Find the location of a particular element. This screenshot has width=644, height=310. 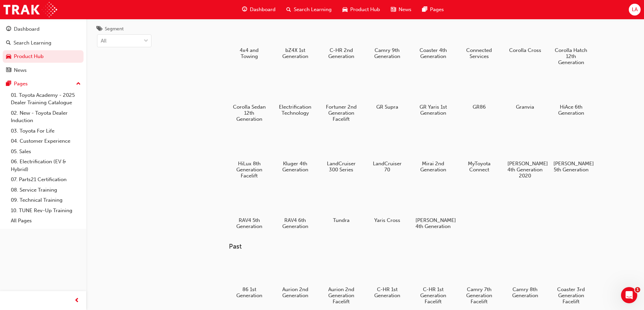

a: Coaster 4th Generation is located at coordinates (433, 39).